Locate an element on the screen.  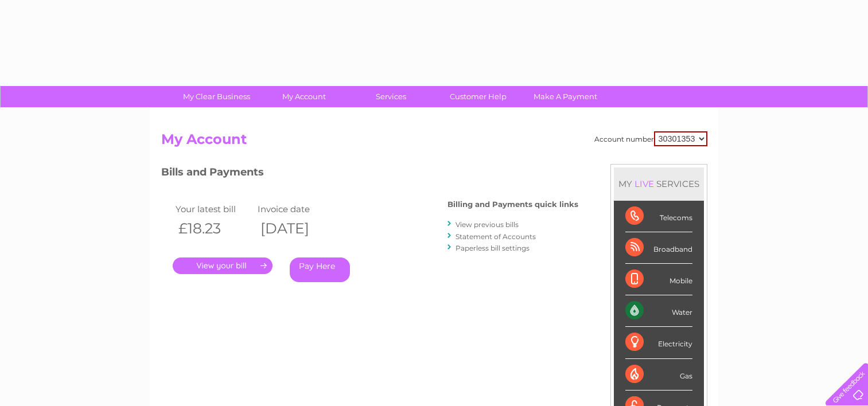
th: £18.23 is located at coordinates (214, 228).